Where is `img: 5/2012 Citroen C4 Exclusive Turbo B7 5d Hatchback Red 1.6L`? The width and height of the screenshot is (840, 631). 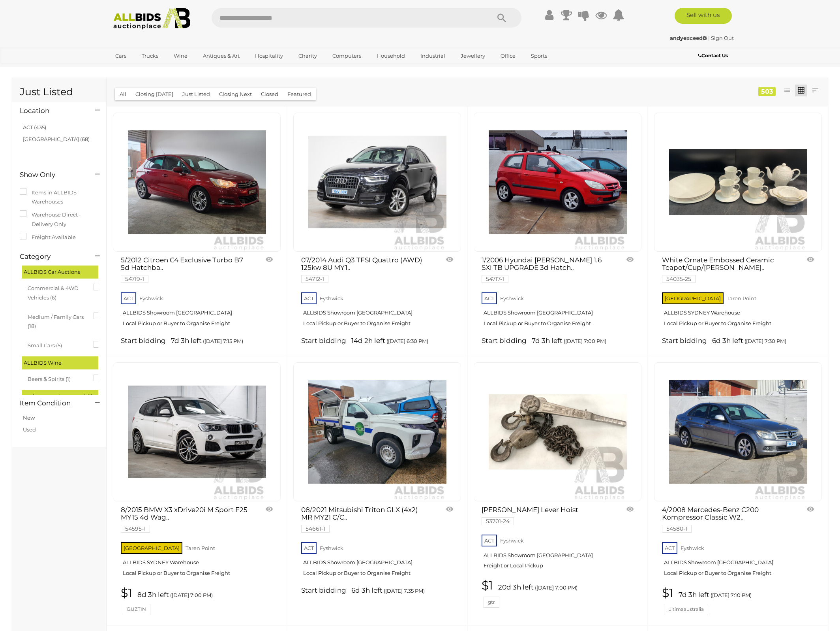 img: 5/2012 Citroen C4 Exclusive Turbo B7 5d Hatchback Red 1.6L is located at coordinates (197, 182).